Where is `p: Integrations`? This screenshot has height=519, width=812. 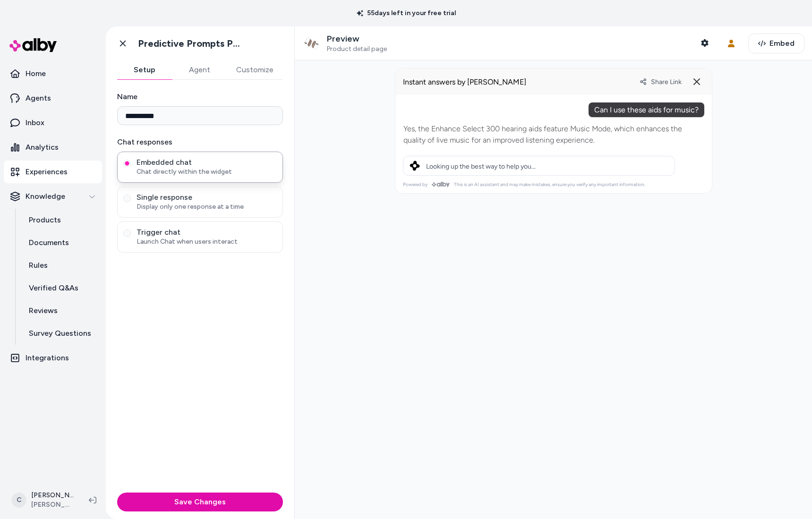
p: Integrations is located at coordinates (47, 358).